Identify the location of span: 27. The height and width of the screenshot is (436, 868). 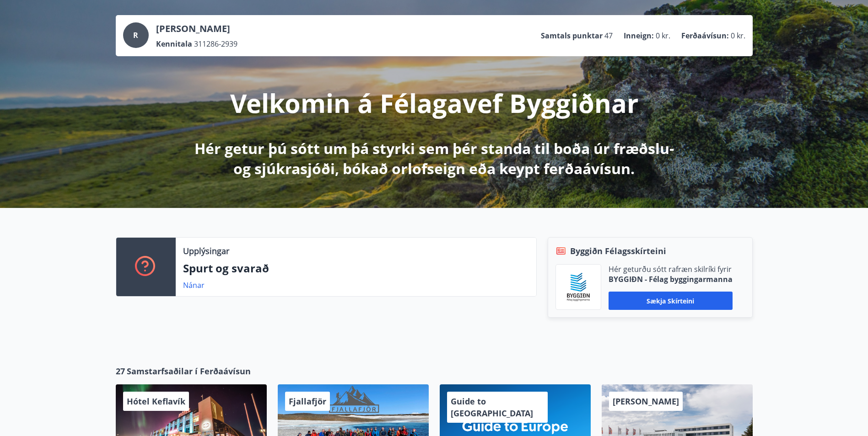
(120, 371).